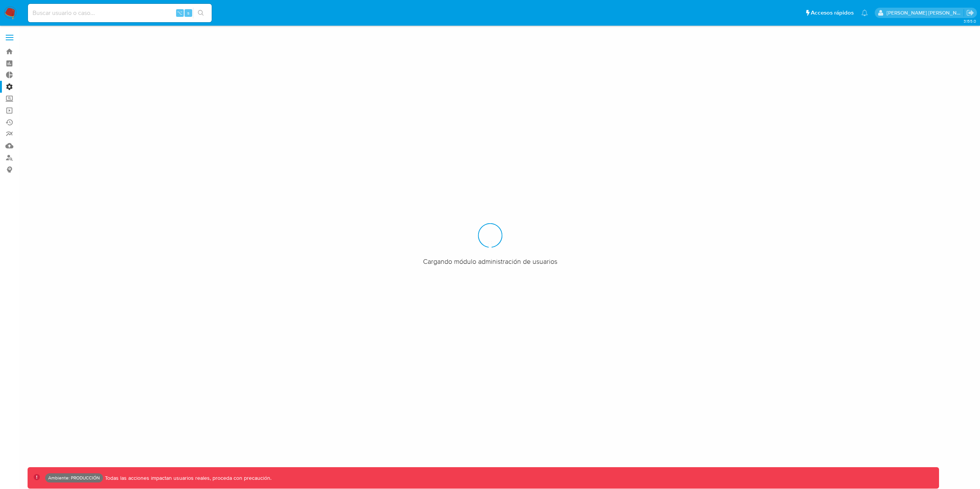 This screenshot has height=489, width=980. Describe the element at coordinates (119, 13) in the screenshot. I see `input: Buscar usuario o caso...` at that location.